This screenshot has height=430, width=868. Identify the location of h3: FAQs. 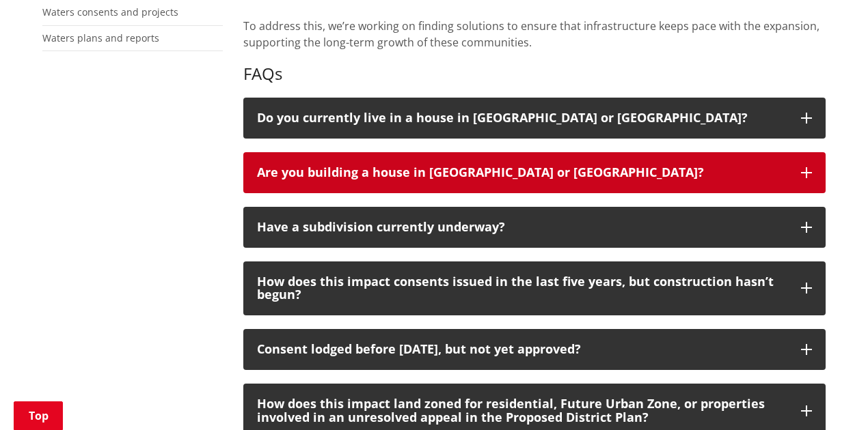
(535, 73).